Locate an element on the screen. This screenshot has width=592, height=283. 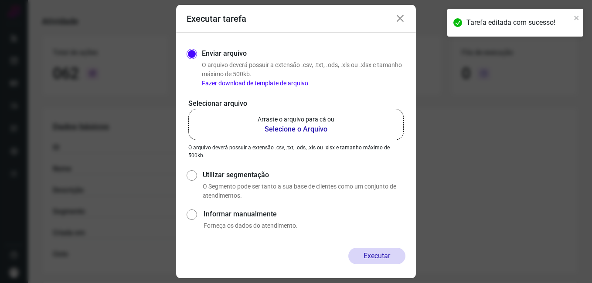
p: O Segmento pode ser tanto a sua base de clientes como um conjunto de atendimentos. is located at coordinates (304, 191).